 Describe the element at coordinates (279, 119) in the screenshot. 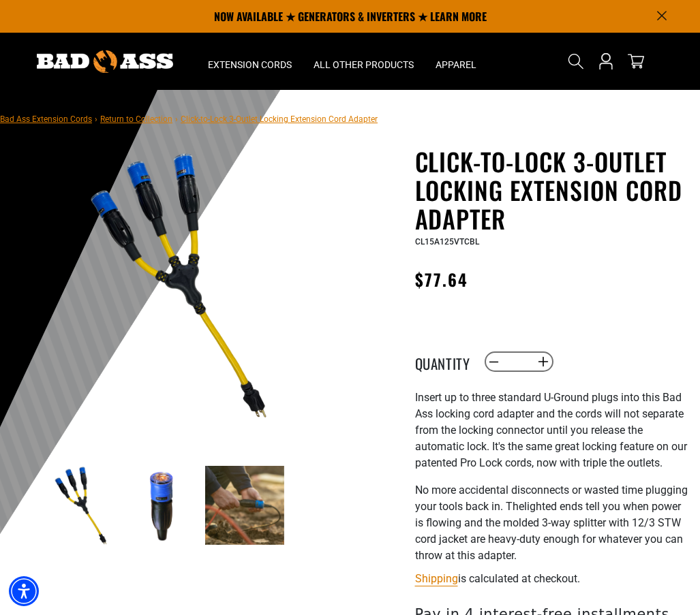

I see `span: Click-to-Lock 3-Outlet Locking Extension Cord Adapter` at that location.